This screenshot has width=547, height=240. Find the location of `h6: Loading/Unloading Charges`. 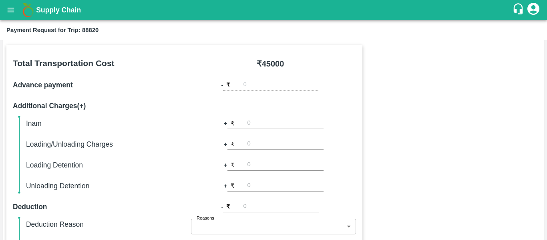

h6: Loading/Unloading Charges is located at coordinates (109, 144).